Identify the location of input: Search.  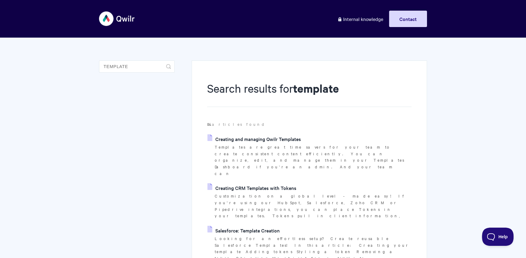
(137, 67).